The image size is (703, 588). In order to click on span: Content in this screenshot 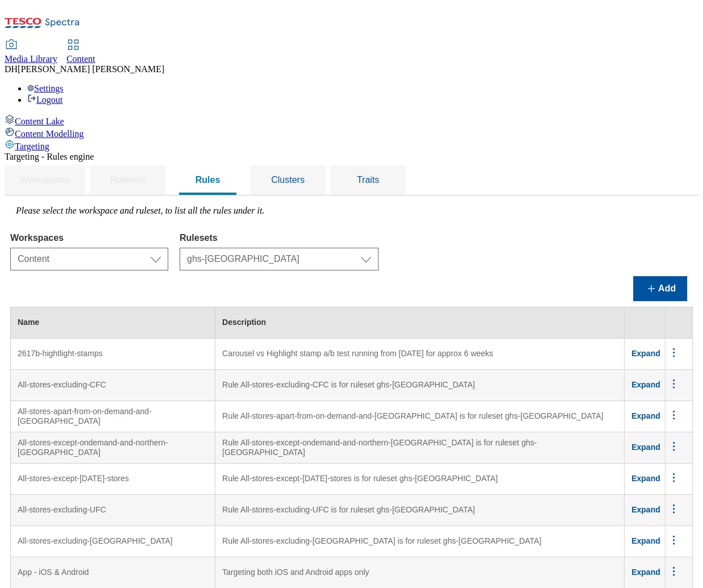, I will do `click(81, 59)`.